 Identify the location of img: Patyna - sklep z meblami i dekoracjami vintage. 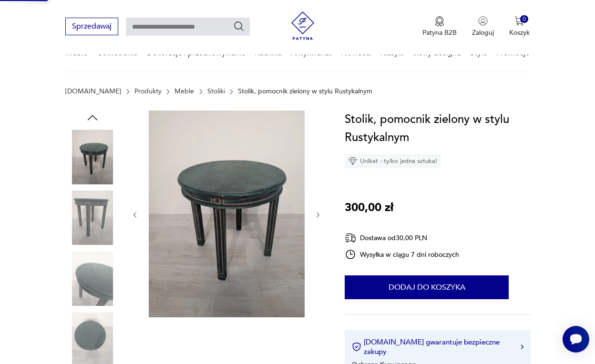
(303, 26).